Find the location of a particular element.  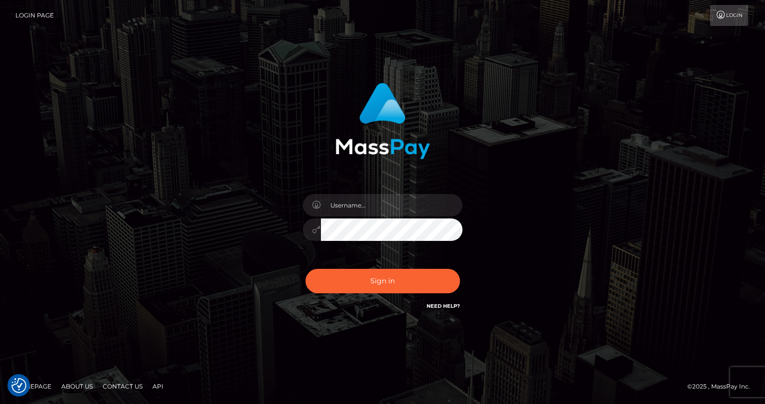

a: Contact Us is located at coordinates (123, 386).